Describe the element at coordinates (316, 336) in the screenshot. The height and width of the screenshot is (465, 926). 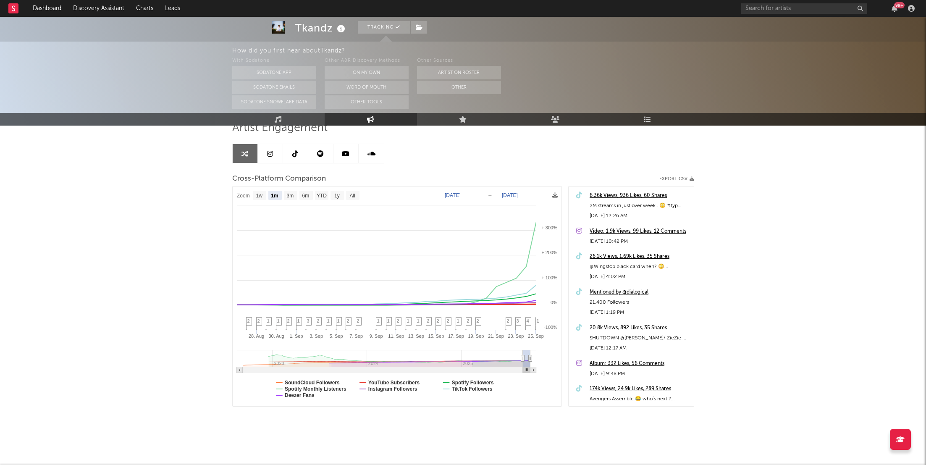
I see `text: 3. Sep` at that location.